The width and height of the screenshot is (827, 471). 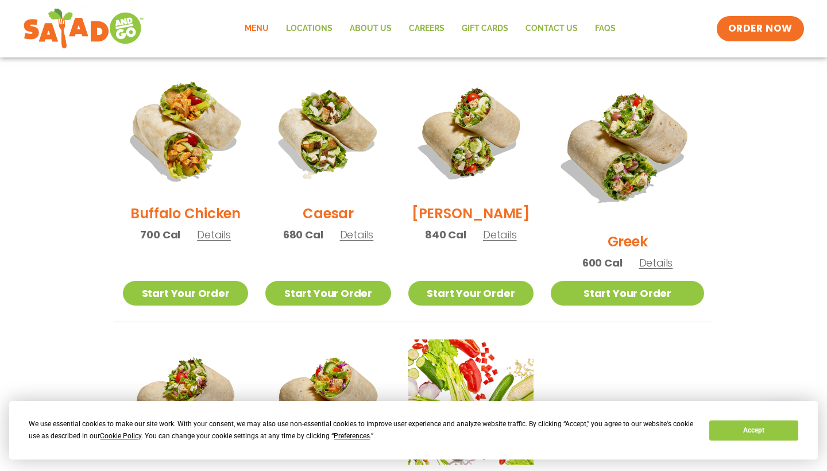 I want to click on div: We use essential cookies to make our site work. With your consent, we may also use non-essential ..., so click(x=362, y=430).